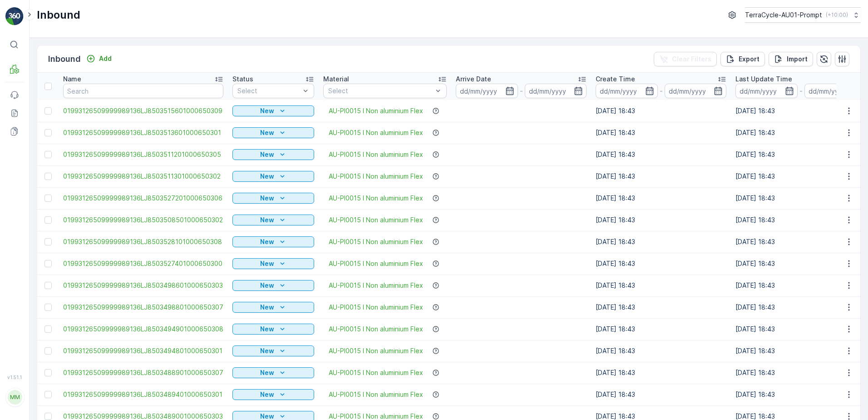  I want to click on a: 01993126509999989136LJ8503508501000650302, so click(143, 220).